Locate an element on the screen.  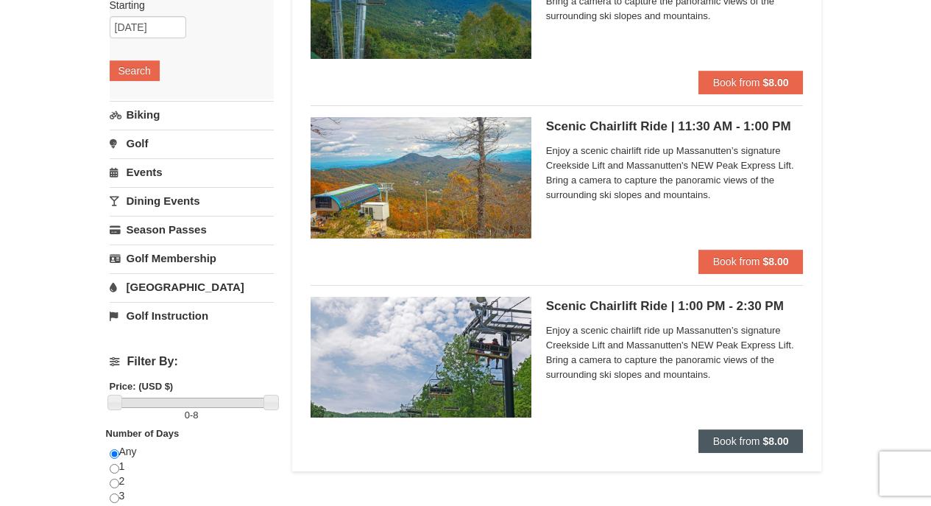
img: 24896431-9-664d1467.jpg is located at coordinates (421, 357).